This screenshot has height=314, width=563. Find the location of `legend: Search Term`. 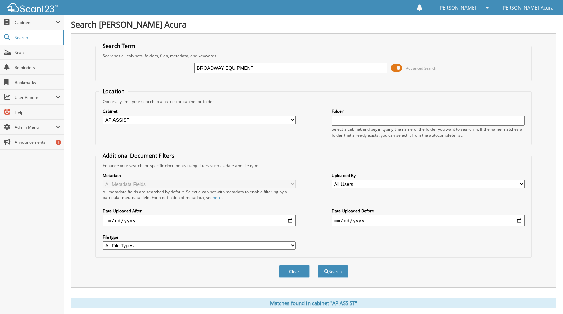

legend: Search Term is located at coordinates (119, 46).